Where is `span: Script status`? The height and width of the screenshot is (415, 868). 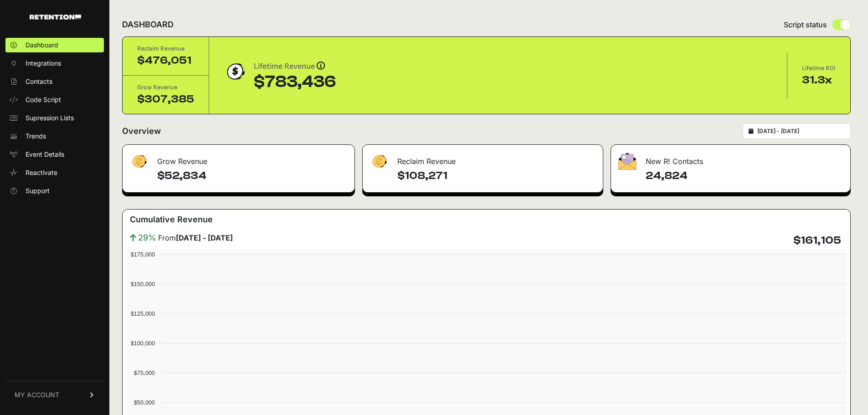
span: Script status is located at coordinates (805, 25).